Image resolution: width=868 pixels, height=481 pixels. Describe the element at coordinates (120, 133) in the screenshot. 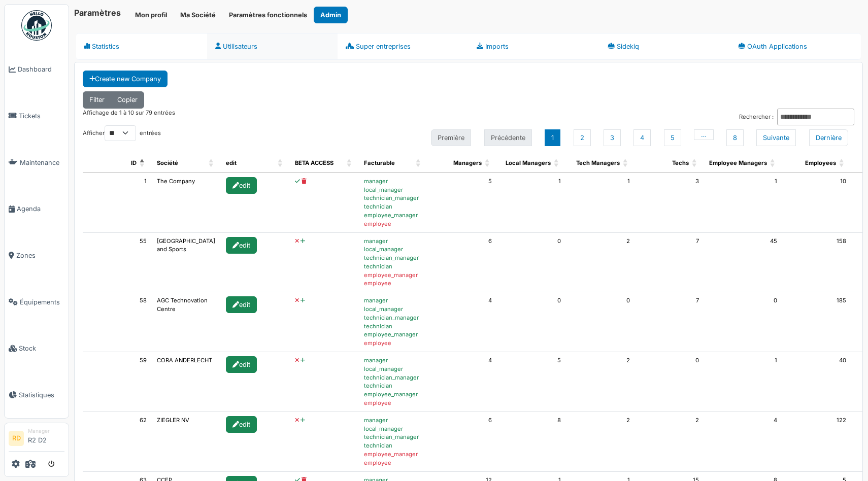

I see `select: Afficherentrées` at that location.